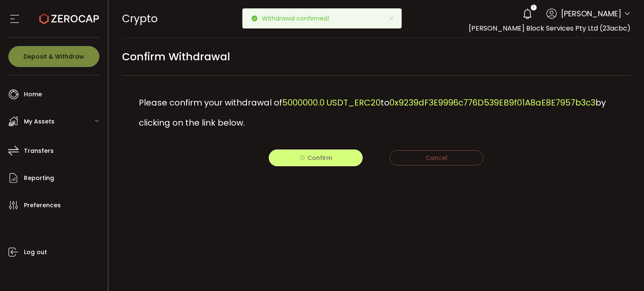  What do you see at coordinates (54, 56) in the screenshot?
I see `span: Deposit & Withdraw` at bounding box center [54, 56].